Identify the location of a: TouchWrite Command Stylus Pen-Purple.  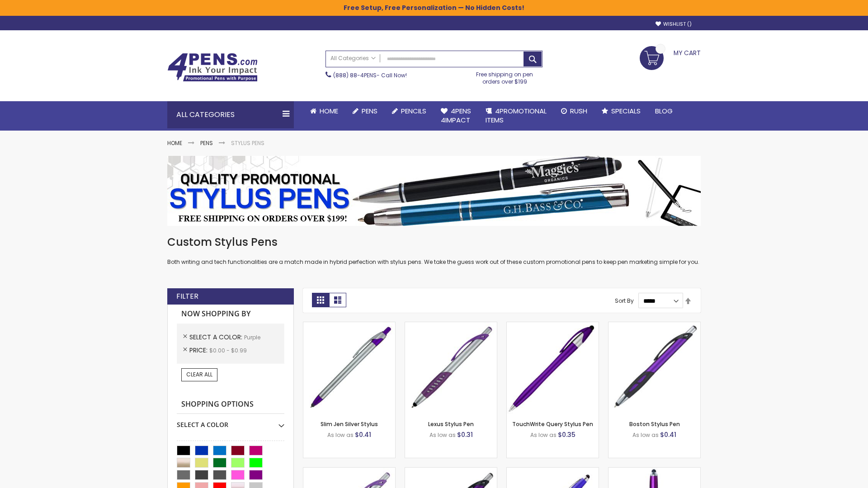
(654, 471).